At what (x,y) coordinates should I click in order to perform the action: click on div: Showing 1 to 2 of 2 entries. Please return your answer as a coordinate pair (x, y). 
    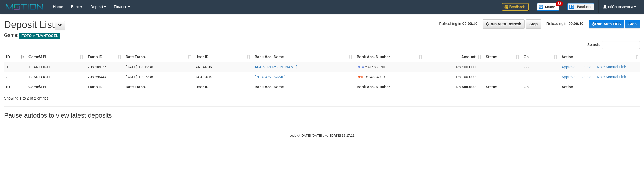
    Looking at the image, I should click on (134, 97).